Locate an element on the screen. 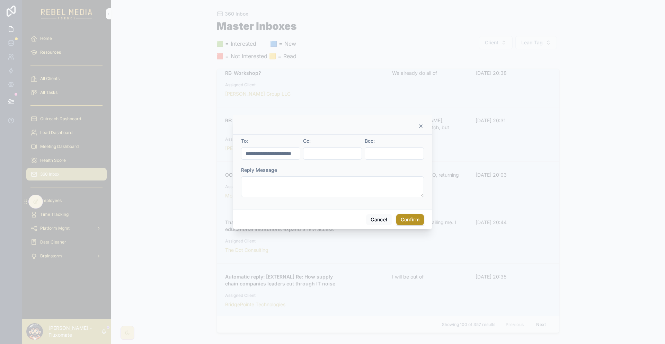 The image size is (665, 344). span: To: is located at coordinates (244, 141).